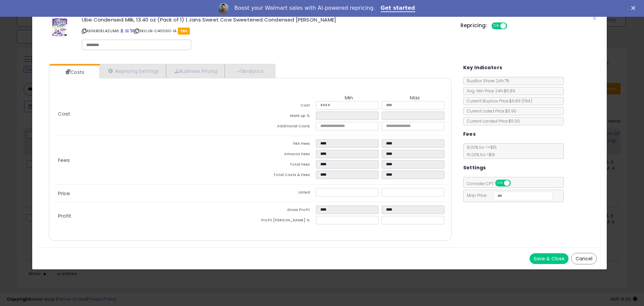  I want to click on div: Close, so click(634, 8).